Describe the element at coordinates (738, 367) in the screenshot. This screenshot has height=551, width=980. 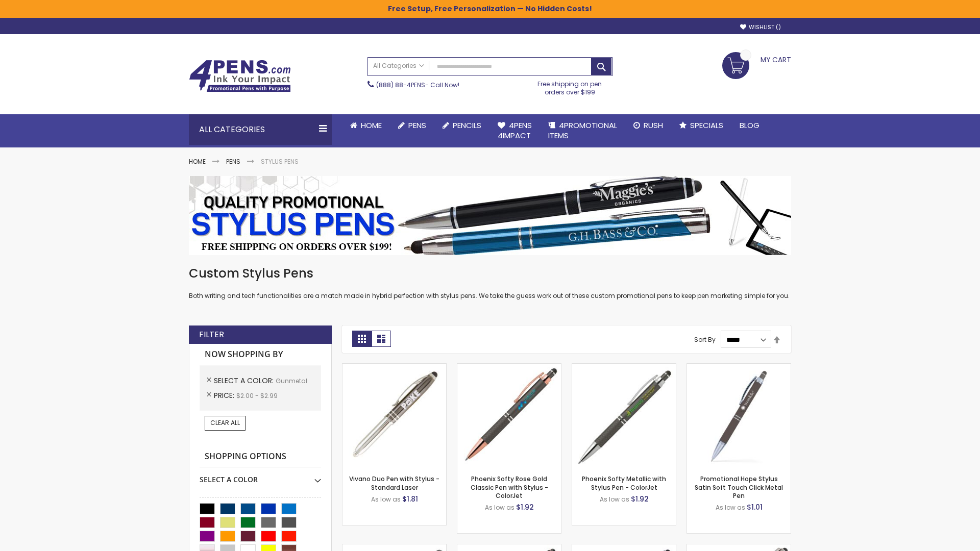
I see `a: Promotional Hope Stylus Satin Soft Touch Click Metal Pen-Gunmetal` at that location.